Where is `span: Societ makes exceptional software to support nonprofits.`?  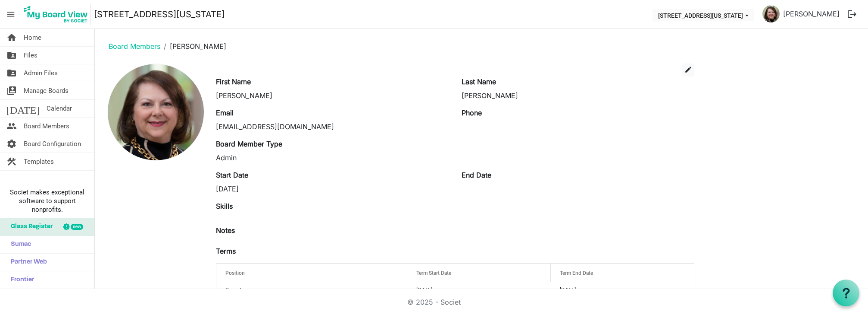 span: Societ makes exceptional software to support nonprofits. is located at coordinates (47, 201).